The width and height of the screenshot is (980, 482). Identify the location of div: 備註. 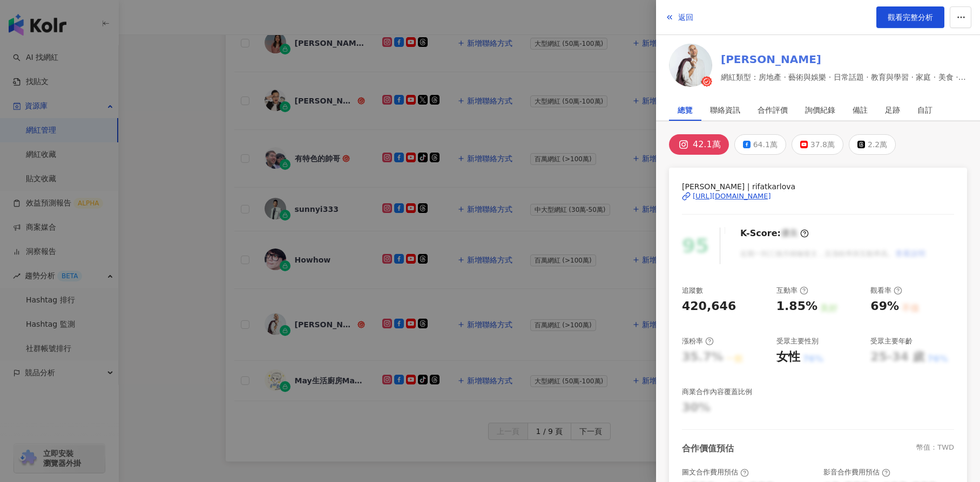
(860, 110).